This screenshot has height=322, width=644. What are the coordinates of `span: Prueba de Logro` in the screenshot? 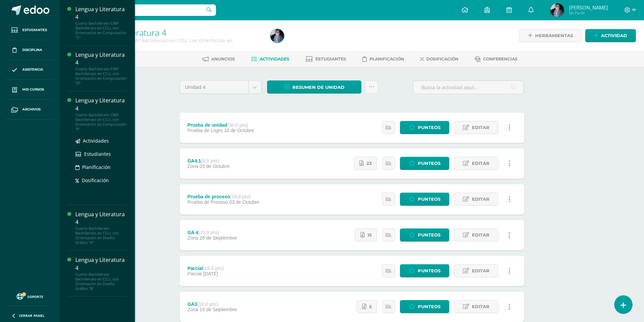 It's located at (204, 130).